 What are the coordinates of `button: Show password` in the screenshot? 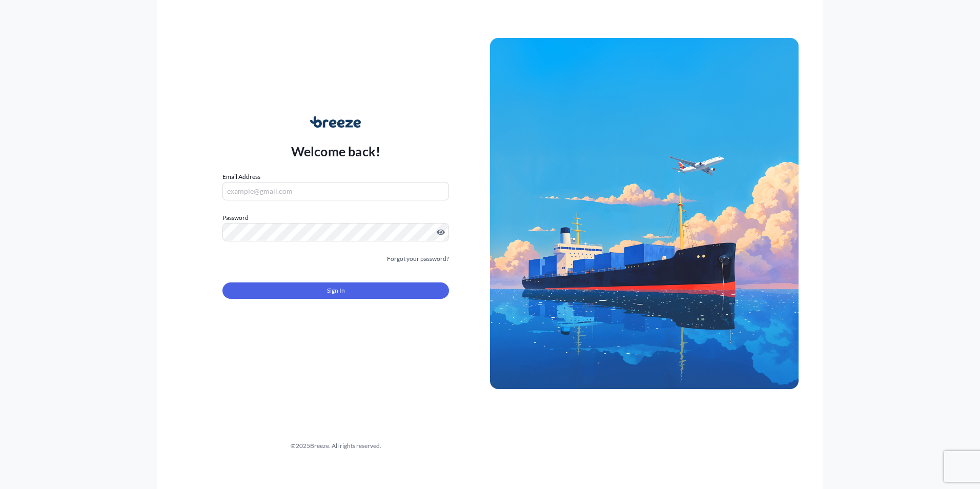 It's located at (441, 232).